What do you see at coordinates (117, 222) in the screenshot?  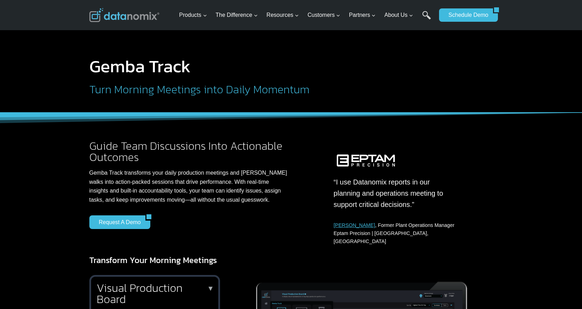 I see `a: Request a Demo` at bounding box center [117, 222].